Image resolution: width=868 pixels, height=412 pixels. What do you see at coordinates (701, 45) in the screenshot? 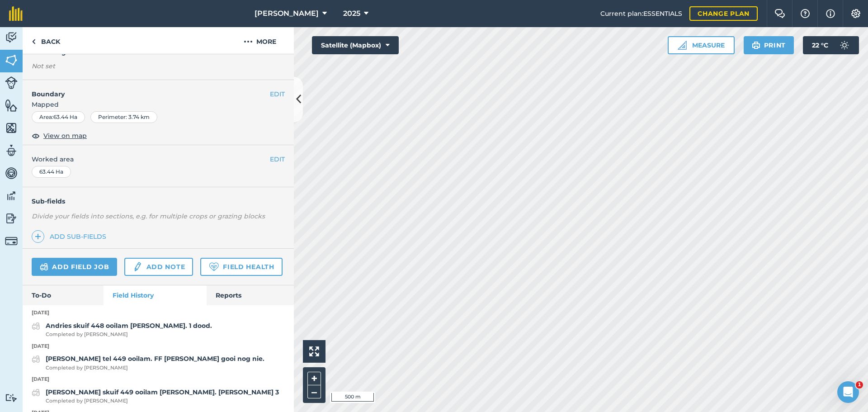
I see `button: Measure` at bounding box center [701, 45].